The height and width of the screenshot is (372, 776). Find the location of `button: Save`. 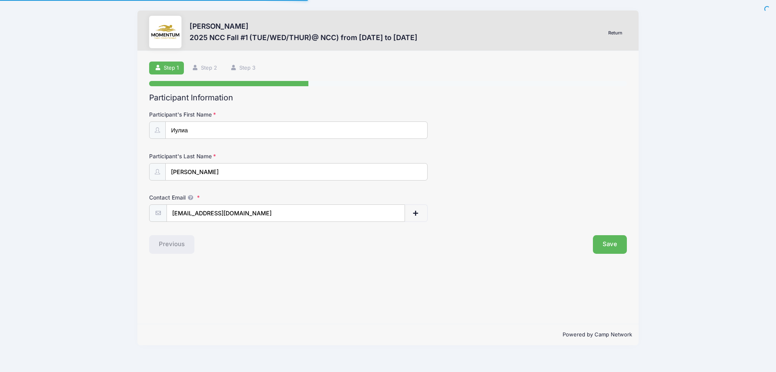

button: Save is located at coordinates (610, 244).